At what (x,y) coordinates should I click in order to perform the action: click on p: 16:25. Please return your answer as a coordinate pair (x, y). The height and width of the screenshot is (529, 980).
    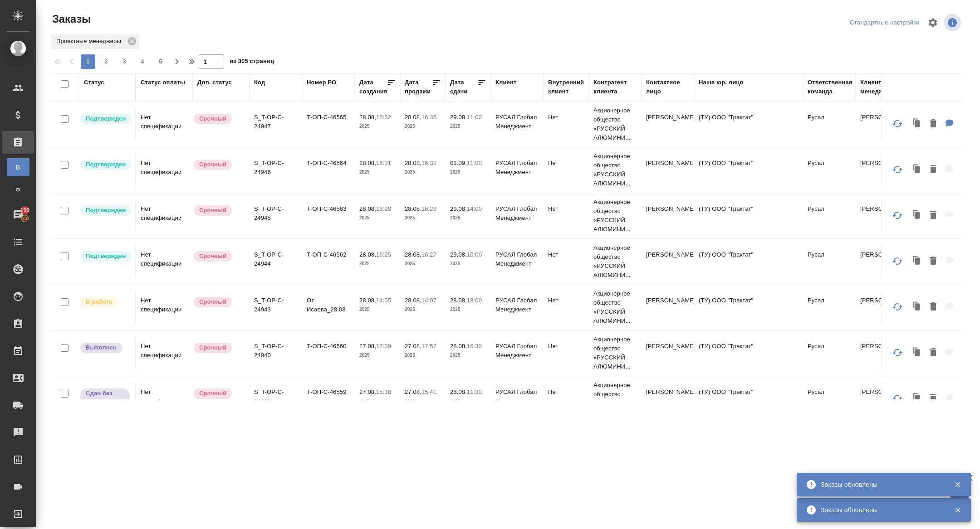
    Looking at the image, I should click on (383, 254).